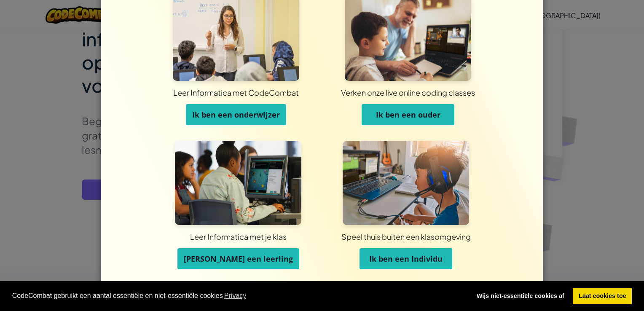 This screenshot has height=311, width=644. What do you see at coordinates (408, 115) in the screenshot?
I see `button: Ik ben een ouder` at bounding box center [408, 115].